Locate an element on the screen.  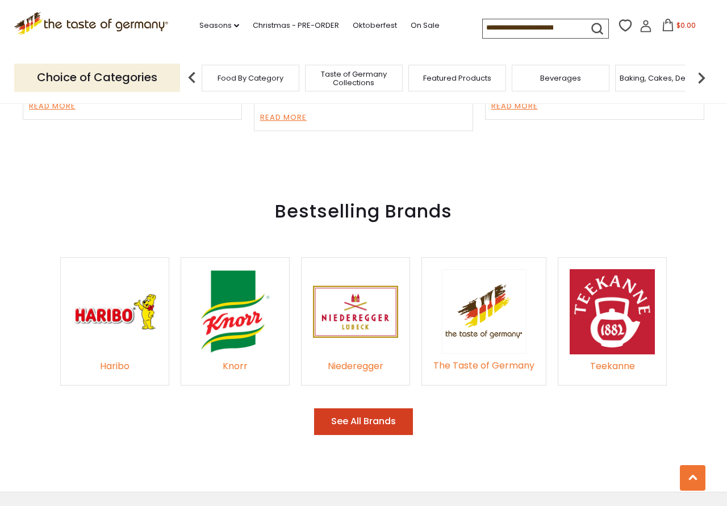
span: Beverages is located at coordinates (560, 78).